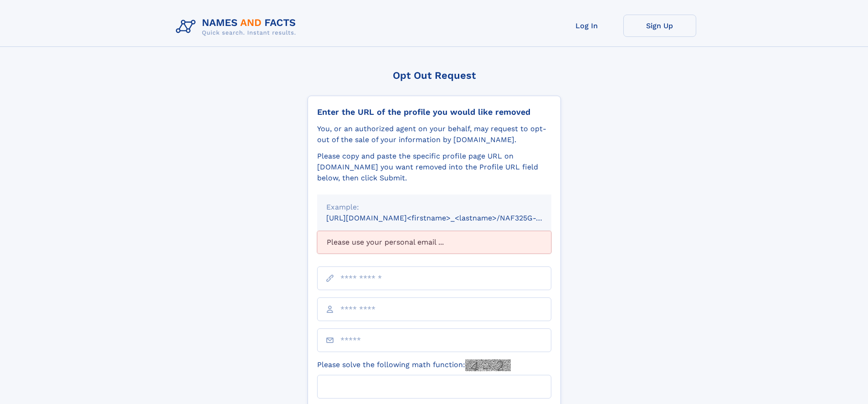  I want to click on img: Logo Names and Facts, so click(238, 27).